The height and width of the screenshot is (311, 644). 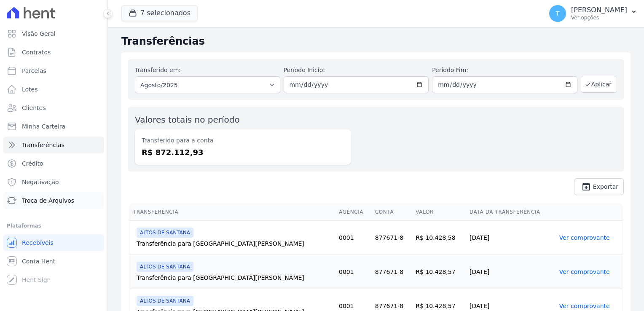 I want to click on div: Plataformas, so click(x=54, y=226).